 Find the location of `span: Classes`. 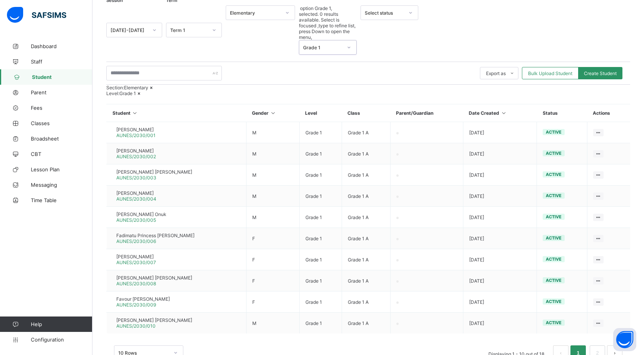

span: Classes is located at coordinates (62, 123).